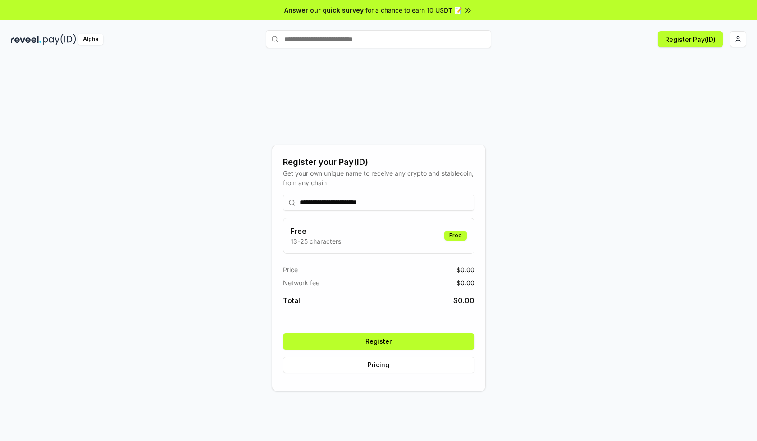 This screenshot has height=441, width=757. I want to click on img: reveel_dark, so click(26, 39).